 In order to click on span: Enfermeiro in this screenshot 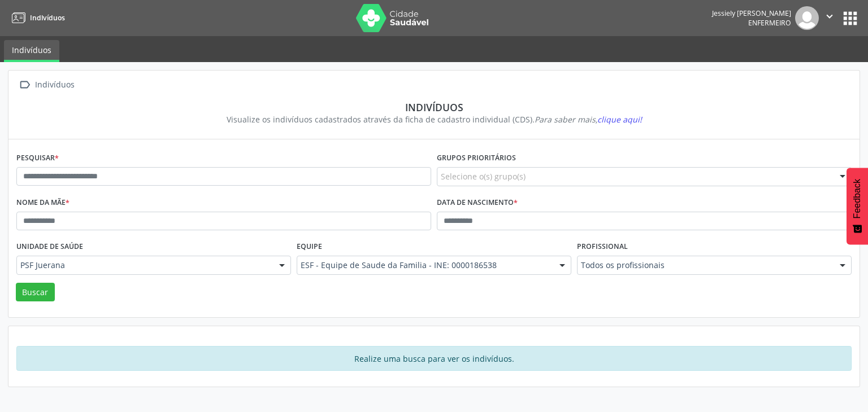, I will do `click(770, 23)`.